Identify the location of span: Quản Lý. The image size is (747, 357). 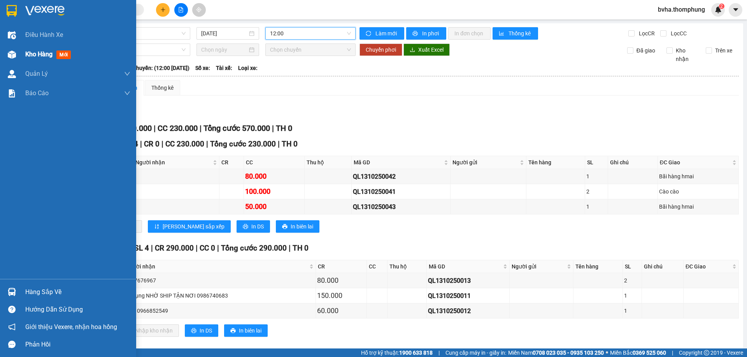
(37, 74).